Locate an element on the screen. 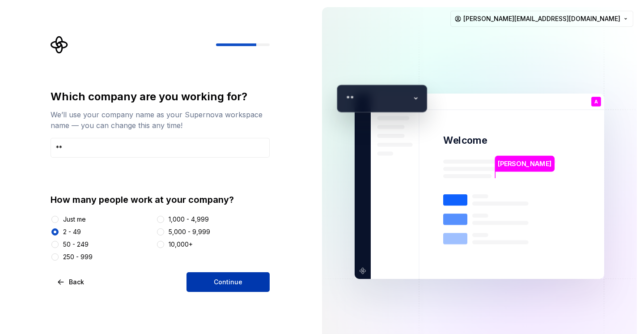  span: Continue is located at coordinates (228, 282).